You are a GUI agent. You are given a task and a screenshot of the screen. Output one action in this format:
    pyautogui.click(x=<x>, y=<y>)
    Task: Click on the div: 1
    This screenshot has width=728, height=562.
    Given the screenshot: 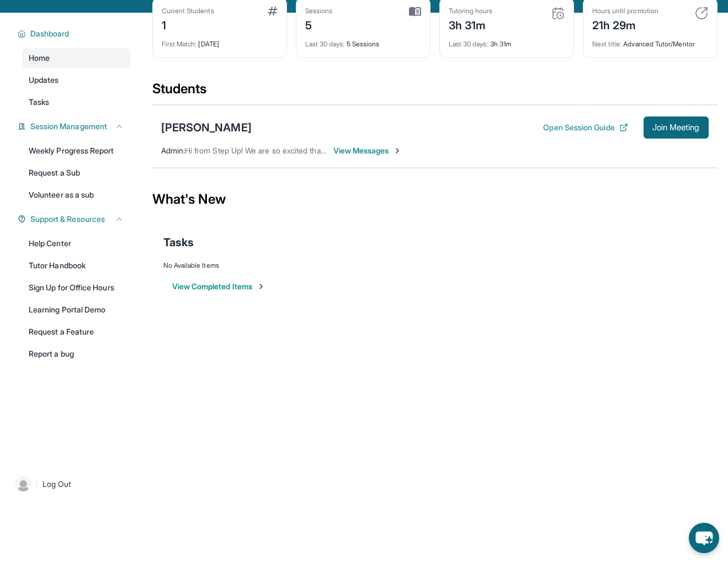 What is the action you would take?
    pyautogui.click(x=188, y=24)
    